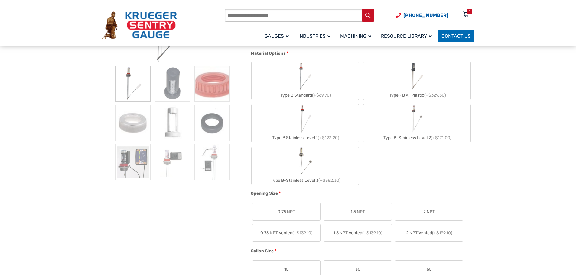 This screenshot has height=275, width=576. I want to click on span: Opening Size, so click(264, 193).